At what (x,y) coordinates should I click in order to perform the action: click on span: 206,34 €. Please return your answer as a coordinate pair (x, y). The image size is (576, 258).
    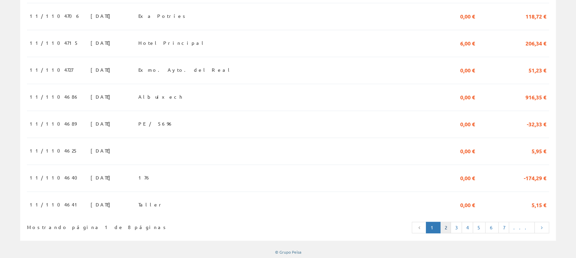
    Looking at the image, I should click on (536, 43).